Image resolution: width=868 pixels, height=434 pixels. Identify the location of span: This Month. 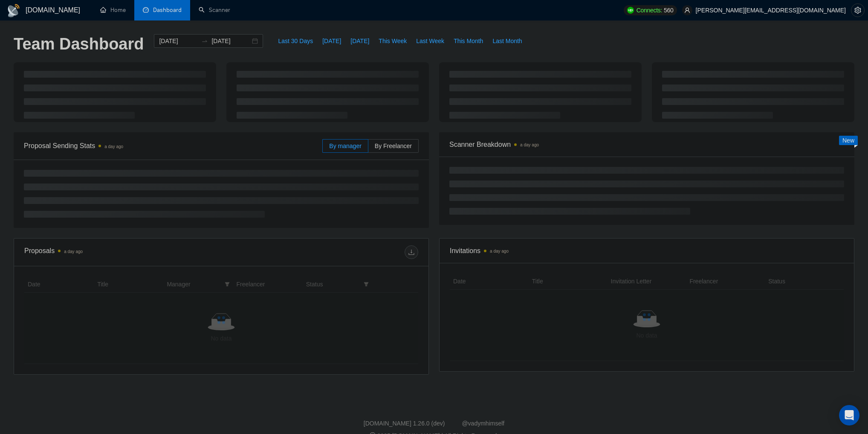
(468, 41).